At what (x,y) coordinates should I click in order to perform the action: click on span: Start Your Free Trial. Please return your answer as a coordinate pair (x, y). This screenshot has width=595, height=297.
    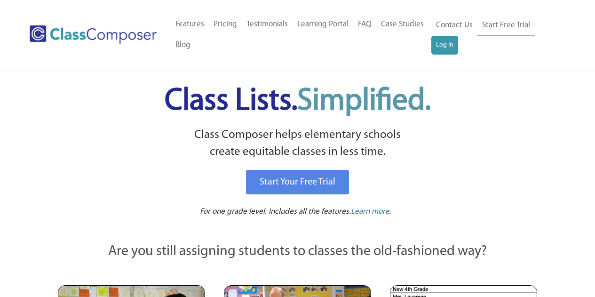
    Looking at the image, I should click on (297, 182).